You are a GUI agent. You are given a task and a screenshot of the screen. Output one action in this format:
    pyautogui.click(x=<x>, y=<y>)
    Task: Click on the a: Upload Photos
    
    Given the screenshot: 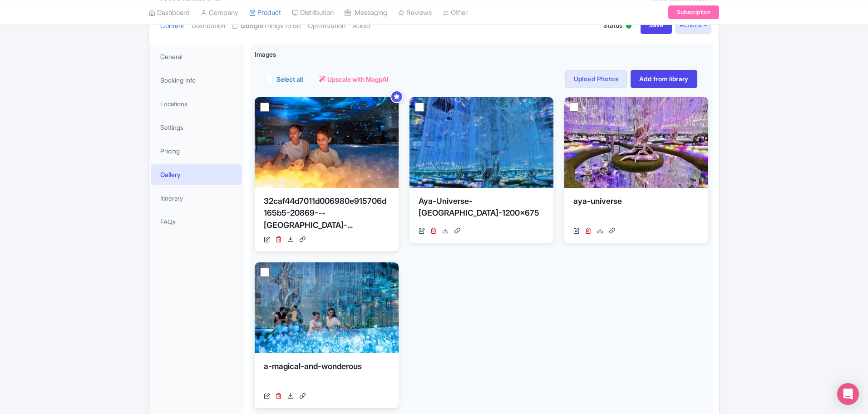 What is the action you would take?
    pyautogui.click(x=596, y=79)
    